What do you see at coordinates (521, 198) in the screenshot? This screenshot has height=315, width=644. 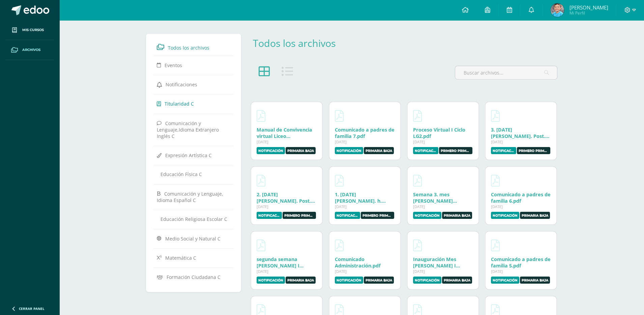 I see `div: Descargar Comunicado a padres de familia 6.pdf.pdf` at bounding box center [521, 198].